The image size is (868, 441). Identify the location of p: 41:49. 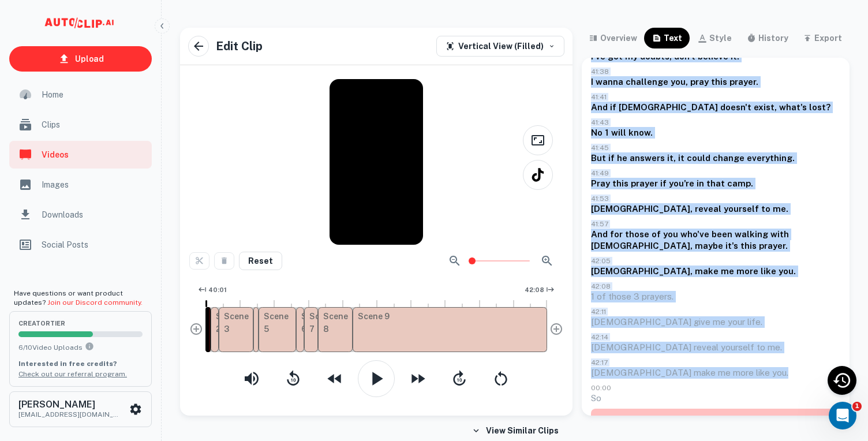
(716, 173).